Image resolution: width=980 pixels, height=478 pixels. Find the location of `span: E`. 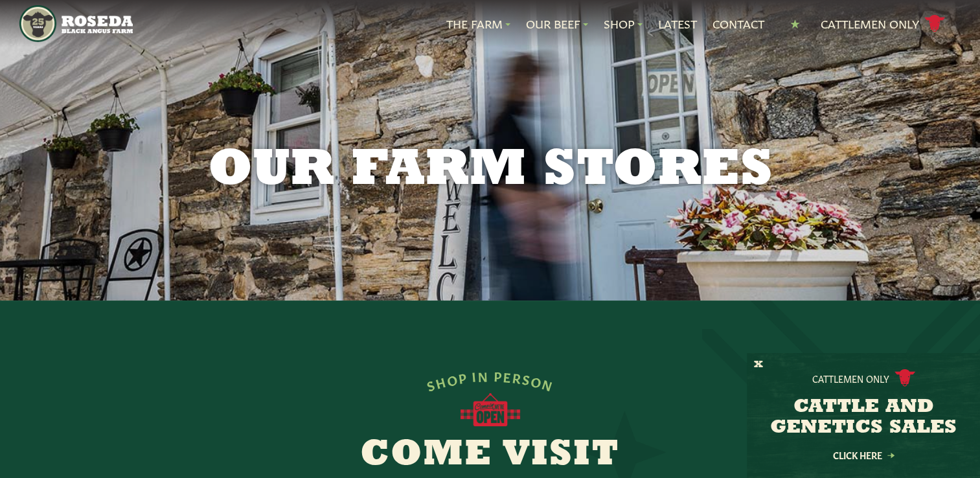

span: E is located at coordinates (507, 376).